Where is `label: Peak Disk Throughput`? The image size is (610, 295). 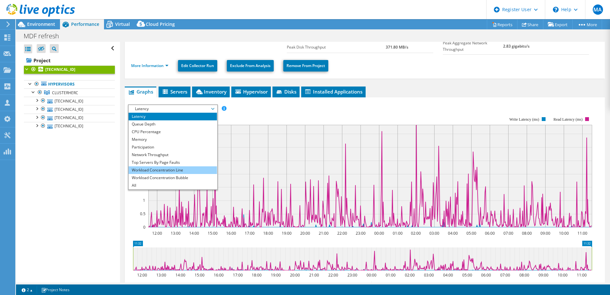
label: Peak Disk Throughput is located at coordinates (336, 47).